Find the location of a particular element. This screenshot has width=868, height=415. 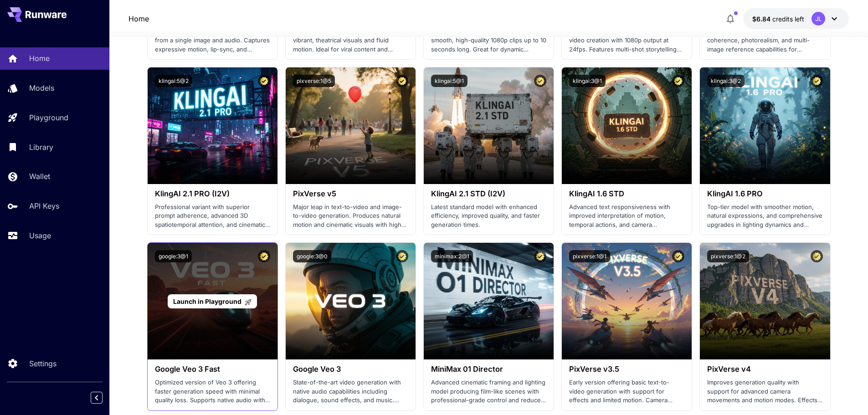

p: Professional variant with superior prompt adherence, advanced 3D spatiotemporal attention, and ci... is located at coordinates (213, 216).